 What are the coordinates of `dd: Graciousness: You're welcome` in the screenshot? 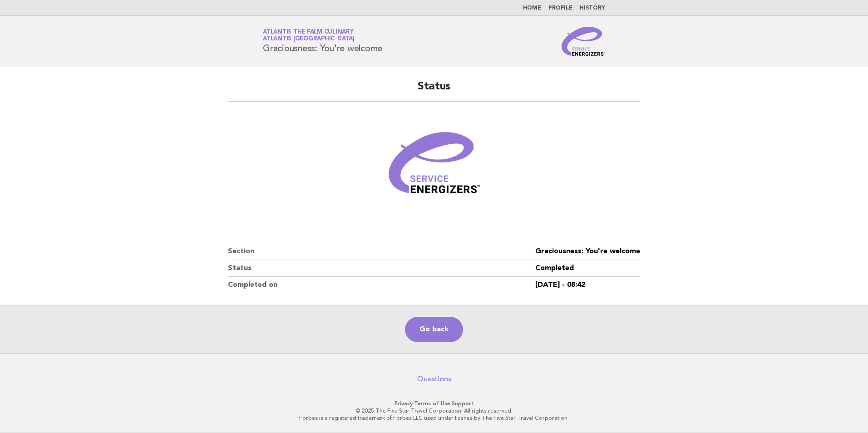 It's located at (587, 251).